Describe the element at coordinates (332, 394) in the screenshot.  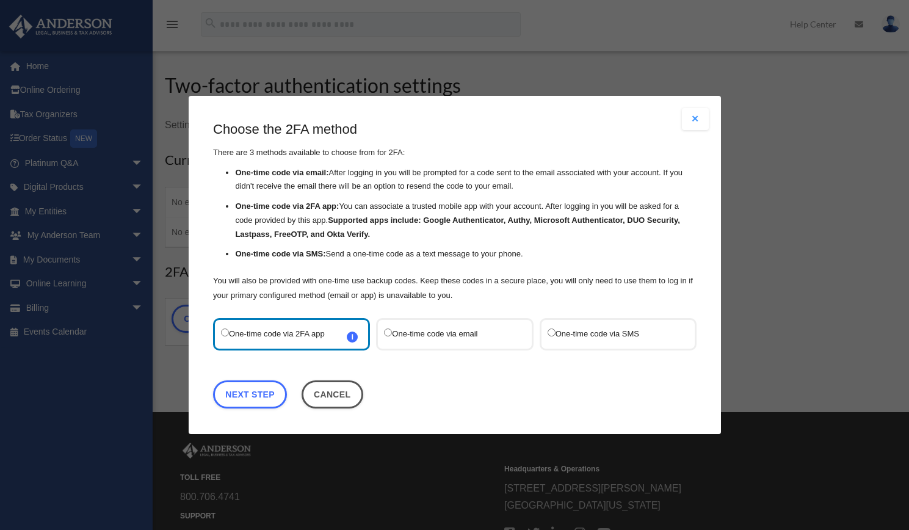
I see `button: Close this dialog window` at that location.